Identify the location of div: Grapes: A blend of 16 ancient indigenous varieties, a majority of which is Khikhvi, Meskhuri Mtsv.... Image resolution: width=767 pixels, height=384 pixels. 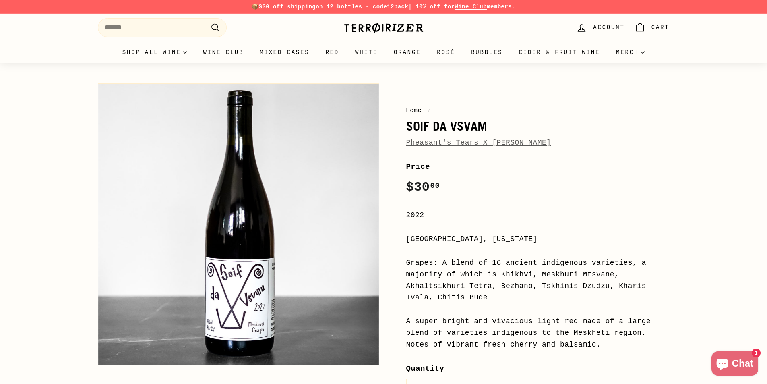
(538, 280).